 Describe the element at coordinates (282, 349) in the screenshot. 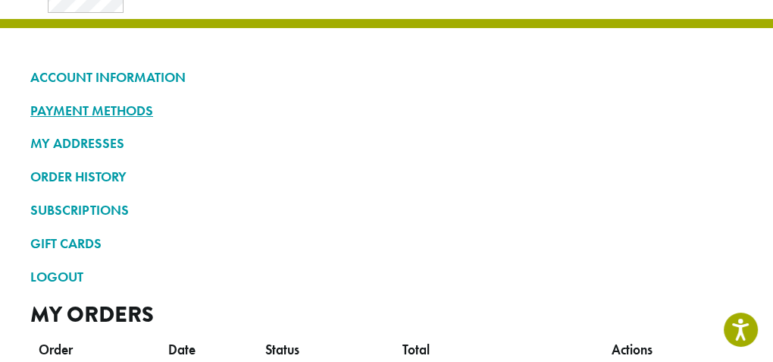

I see `span: Status` at that location.